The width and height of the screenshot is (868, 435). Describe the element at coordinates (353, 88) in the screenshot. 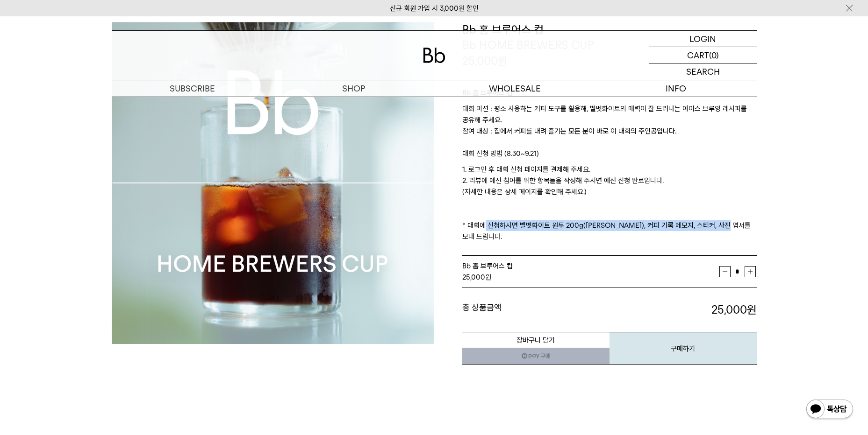

I see `a: SHOP` at that location.